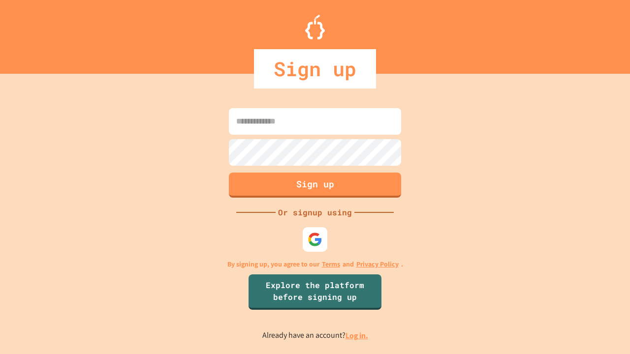 The width and height of the screenshot is (630, 354). What do you see at coordinates (315, 185) in the screenshot?
I see `button: Sign up` at bounding box center [315, 185].